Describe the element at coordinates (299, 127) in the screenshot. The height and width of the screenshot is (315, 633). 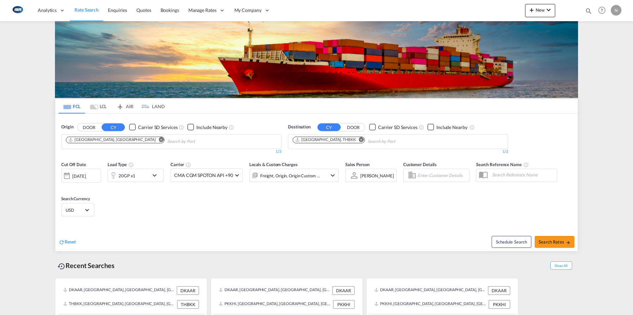
I see `span: Destination` at that location.